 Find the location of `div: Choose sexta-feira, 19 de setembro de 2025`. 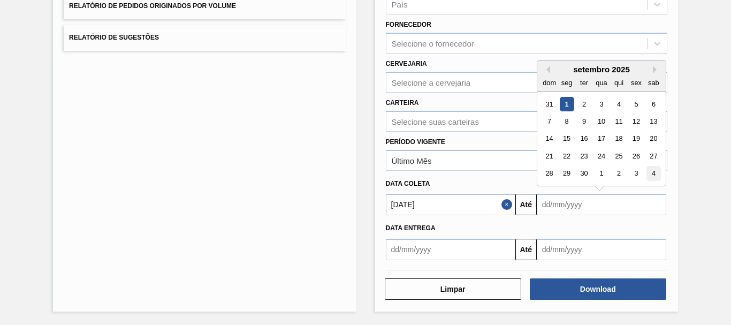

div: Choose sexta-feira, 19 de setembro de 2025 is located at coordinates (635, 139).